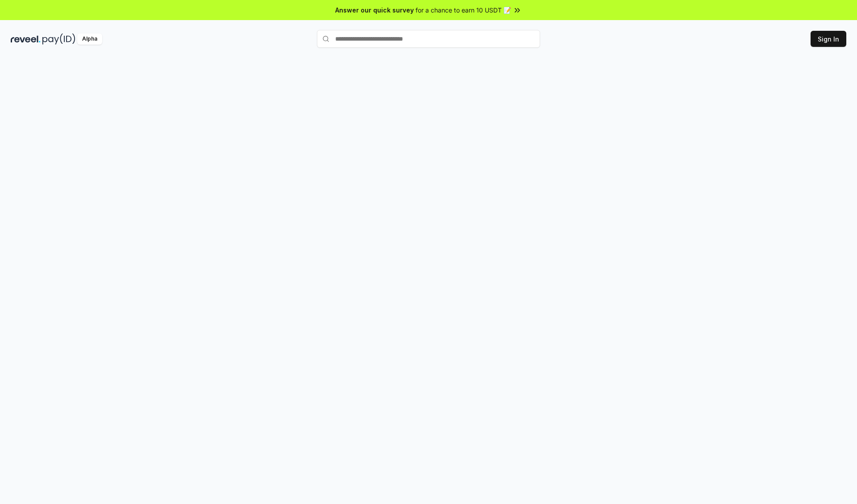 Image resolution: width=857 pixels, height=504 pixels. What do you see at coordinates (829, 39) in the screenshot?
I see `button: Sign In` at bounding box center [829, 39].